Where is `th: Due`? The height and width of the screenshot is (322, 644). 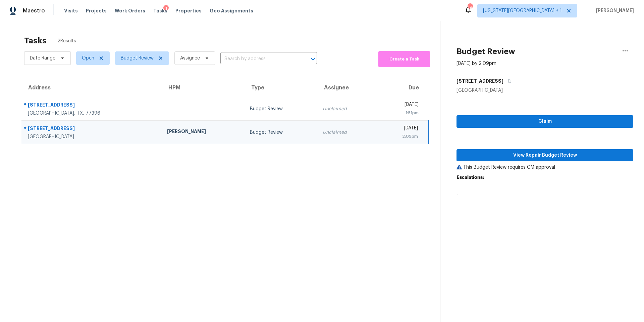
th: Due is located at coordinates (401, 87).